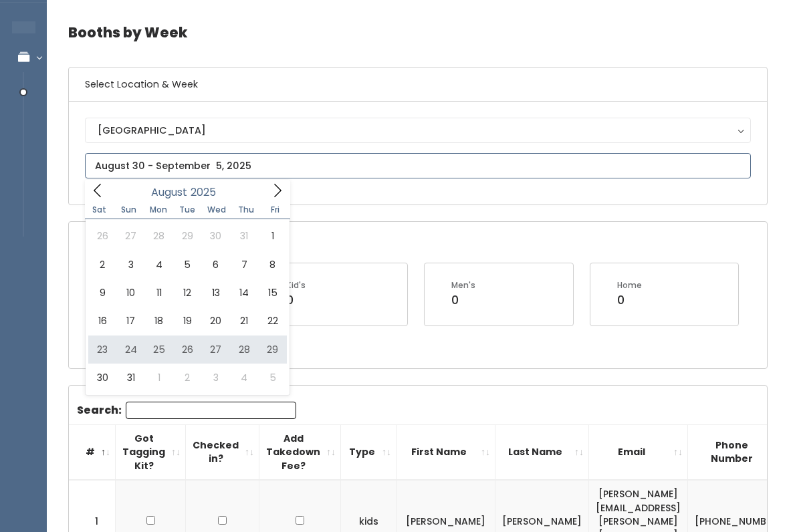  Describe the element at coordinates (629, 285) in the screenshot. I see `div: Home` at that location.